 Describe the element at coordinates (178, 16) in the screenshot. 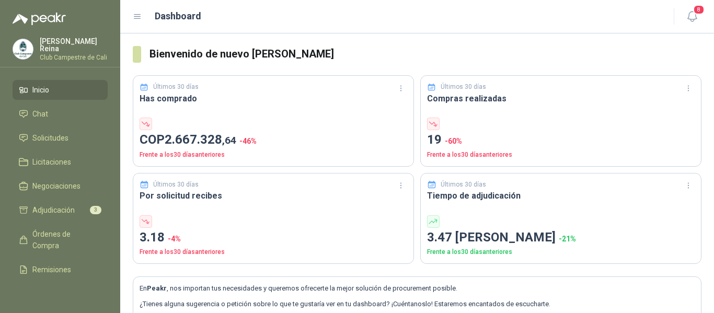

I see `h1: Dashboard` at that location.